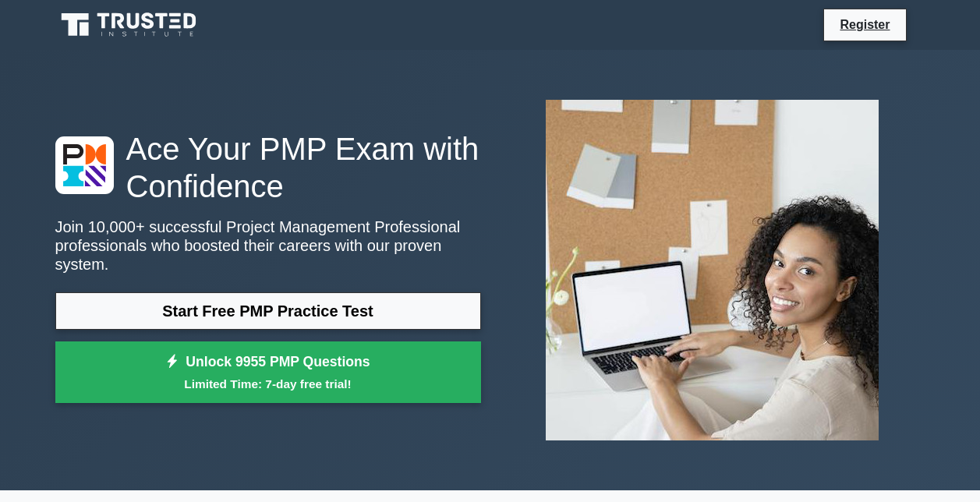 The width and height of the screenshot is (980, 502). Describe the element at coordinates (268, 372) in the screenshot. I see `a: Unlock 9955 PMP QuestionsLimited Time: 7-day free trial!` at that location.